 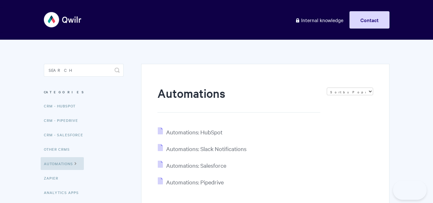 What do you see at coordinates (84, 92) in the screenshot?
I see `h3: Categories` at bounding box center [84, 92].